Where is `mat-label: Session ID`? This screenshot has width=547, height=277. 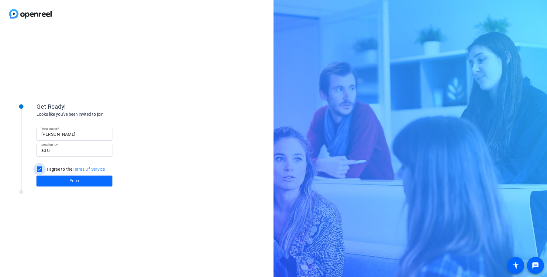 mat-label: Session ID is located at coordinates (49, 145).